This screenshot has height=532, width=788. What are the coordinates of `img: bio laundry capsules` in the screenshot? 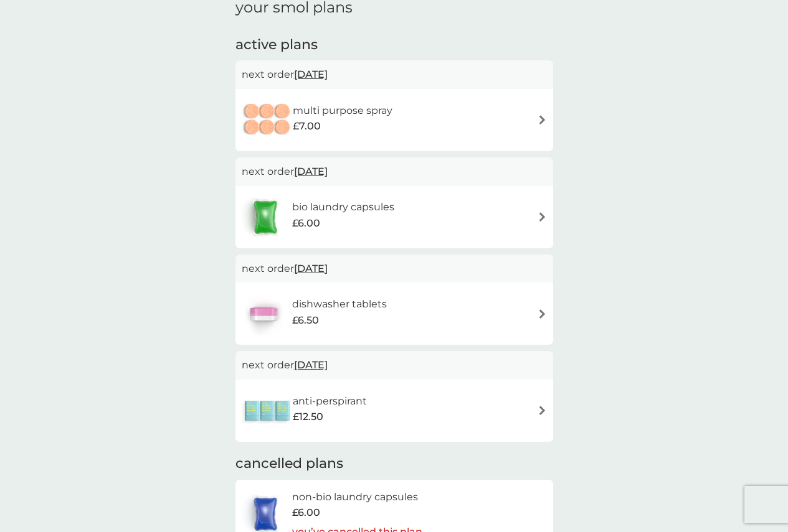 It's located at (265, 217).